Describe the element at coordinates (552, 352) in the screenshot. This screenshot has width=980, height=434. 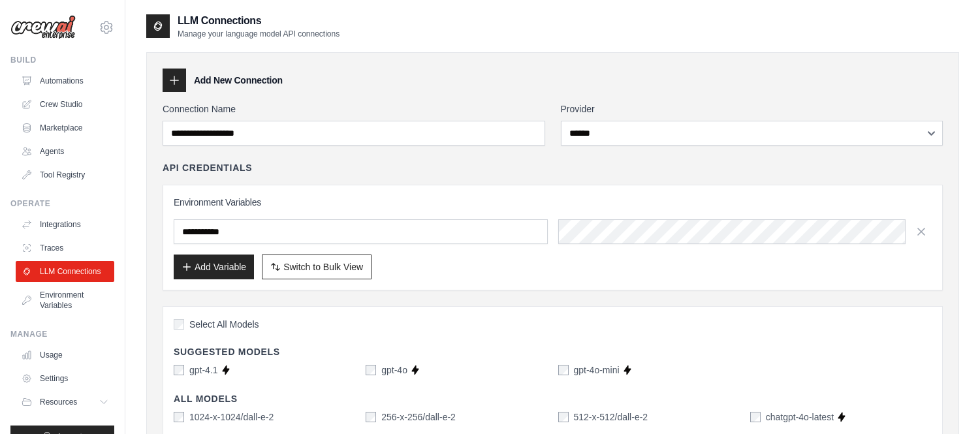
I see `h4: Suggested Models` at that location.